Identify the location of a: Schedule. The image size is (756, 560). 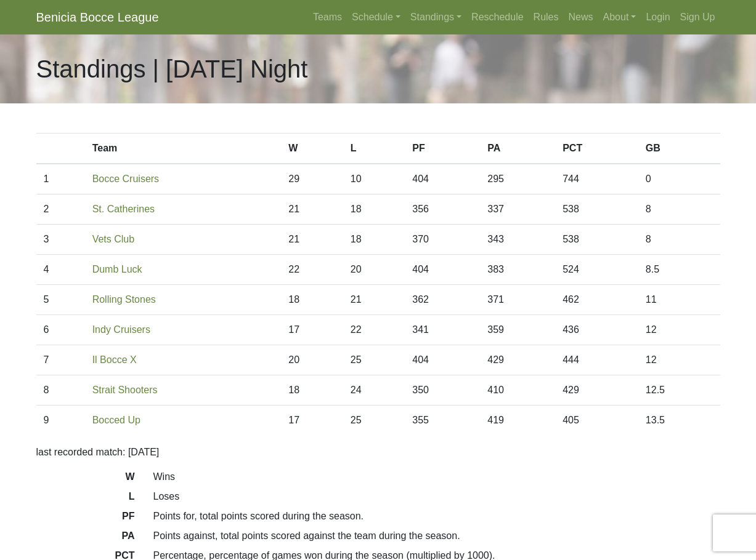
(376, 18).